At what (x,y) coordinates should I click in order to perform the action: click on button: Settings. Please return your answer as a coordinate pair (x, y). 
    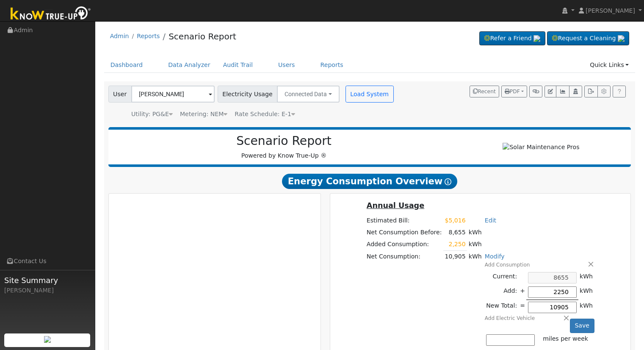
    Looking at the image, I should click on (604, 91).